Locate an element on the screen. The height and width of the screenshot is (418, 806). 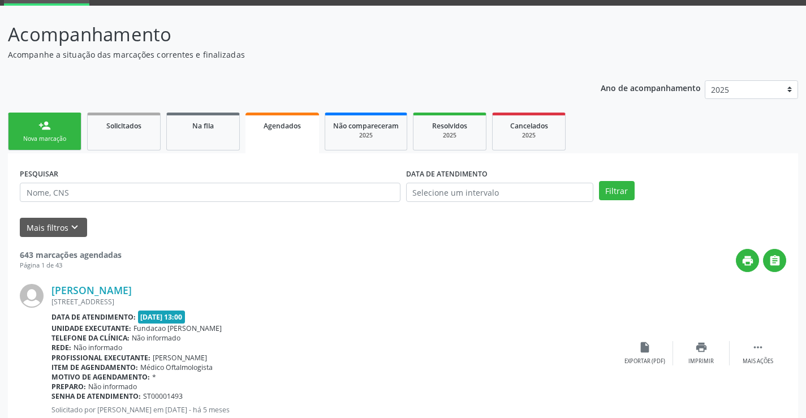
i: insert_drive_file is located at coordinates (645, 347).